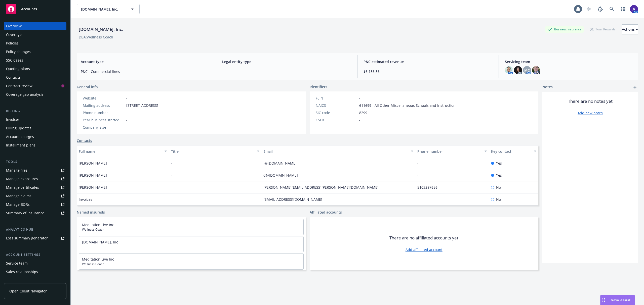 This screenshot has height=305, width=644. What do you see at coordinates (25, 95) in the screenshot?
I see `div: Coverage gap analysis` at bounding box center [25, 95].